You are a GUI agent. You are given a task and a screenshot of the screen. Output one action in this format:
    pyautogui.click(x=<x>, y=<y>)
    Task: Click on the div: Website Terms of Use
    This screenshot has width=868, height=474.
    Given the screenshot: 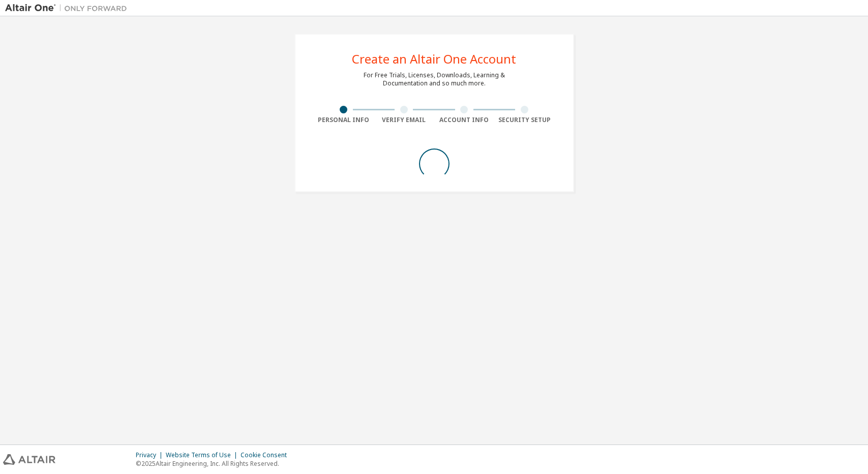 What is the action you would take?
    pyautogui.click(x=203, y=455)
    